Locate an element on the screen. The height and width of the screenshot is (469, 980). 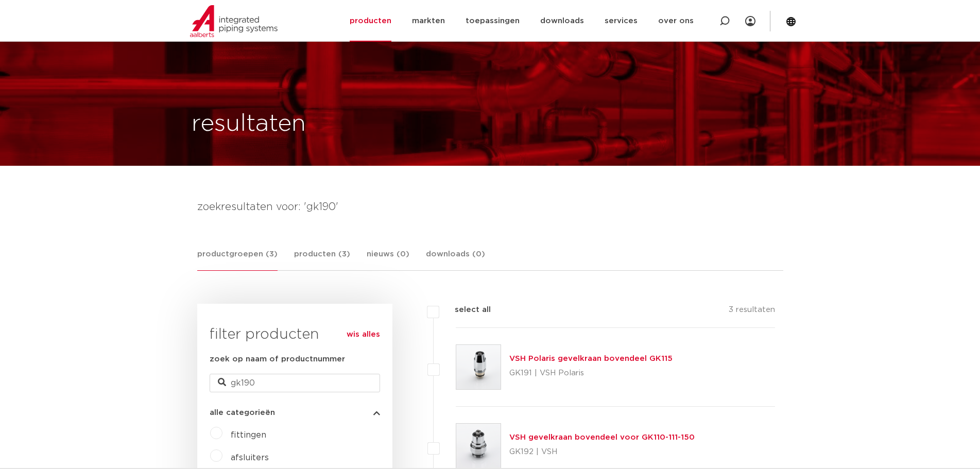
img: Thumbnail for VSH gevelkraan bovendeel voor GK110-111-150 is located at coordinates (478, 446).